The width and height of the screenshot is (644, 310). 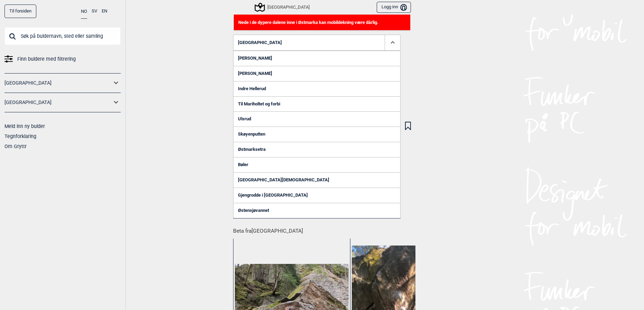 I want to click on a: Tegnforklaring, so click(x=20, y=136).